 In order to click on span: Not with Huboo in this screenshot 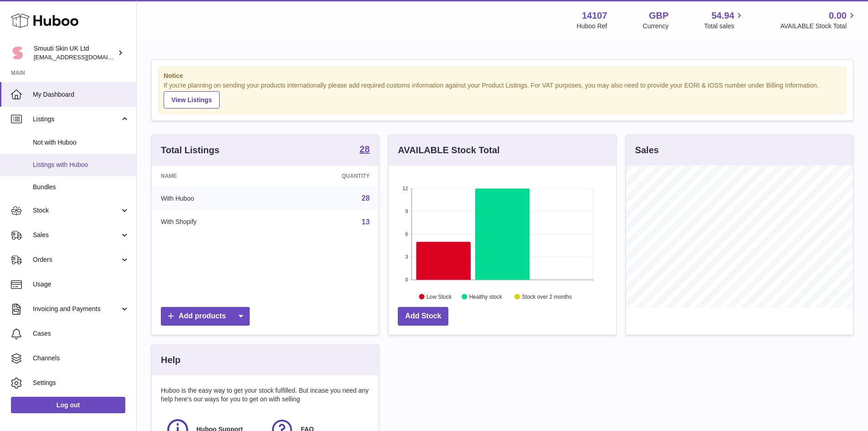, I will do `click(81, 142)`.